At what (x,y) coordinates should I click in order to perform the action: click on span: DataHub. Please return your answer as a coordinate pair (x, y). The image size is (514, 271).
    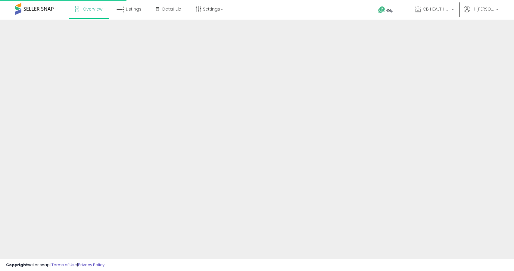
    Looking at the image, I should click on (172, 9).